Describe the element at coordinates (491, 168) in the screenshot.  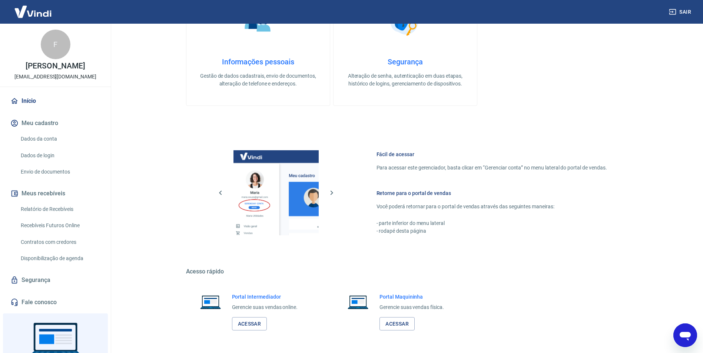
I see `p: Para acessar este gerenciador, basta clicar em “Gerenciar conta” no menu lateral do portal de ven...` at that location.